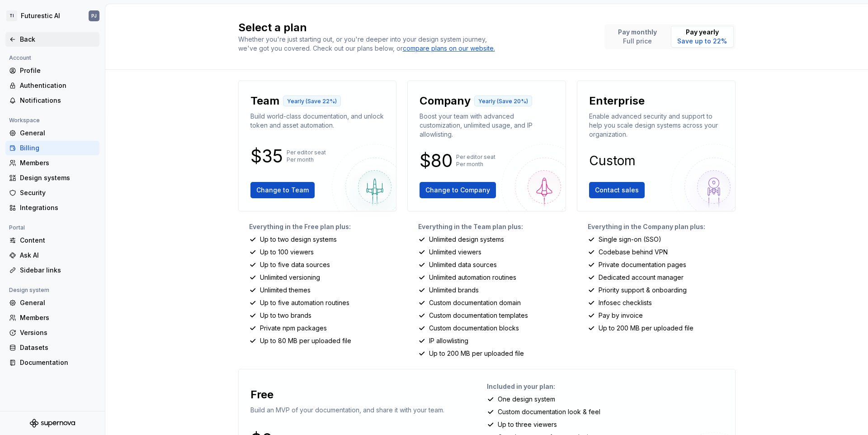 This screenshot has width=868, height=435. Describe the element at coordinates (52, 178) in the screenshot. I see `a: Design systems` at that location.